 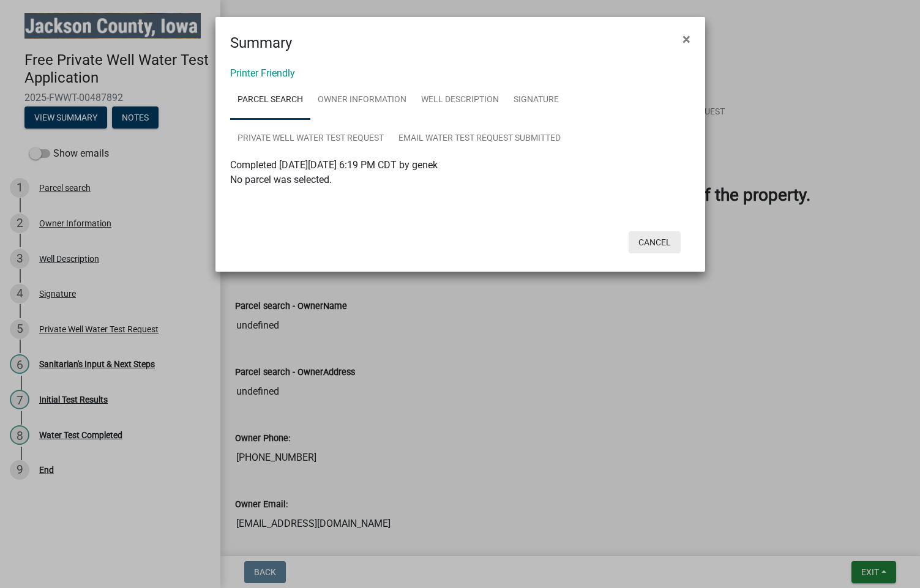 I want to click on a: Owner Information, so click(x=362, y=100).